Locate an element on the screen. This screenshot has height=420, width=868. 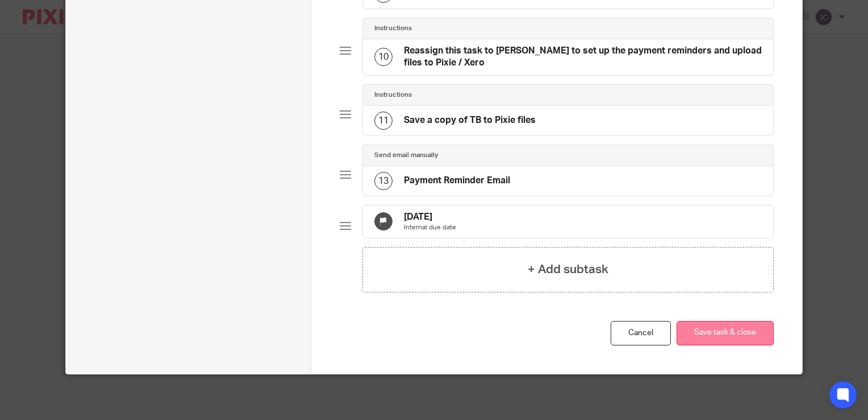
div: 11 is located at coordinates (383, 120).